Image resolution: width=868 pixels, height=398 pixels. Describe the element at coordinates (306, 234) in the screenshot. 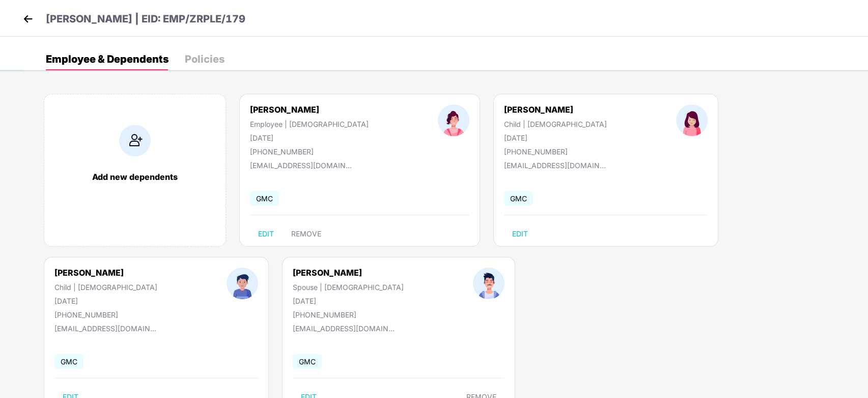

I see `button: REMOVE` at that location.